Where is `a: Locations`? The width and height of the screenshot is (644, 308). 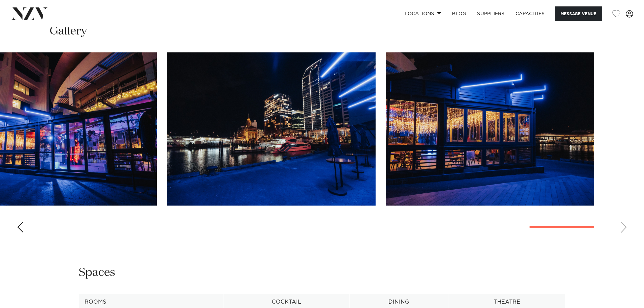 a: Locations is located at coordinates (423, 14).